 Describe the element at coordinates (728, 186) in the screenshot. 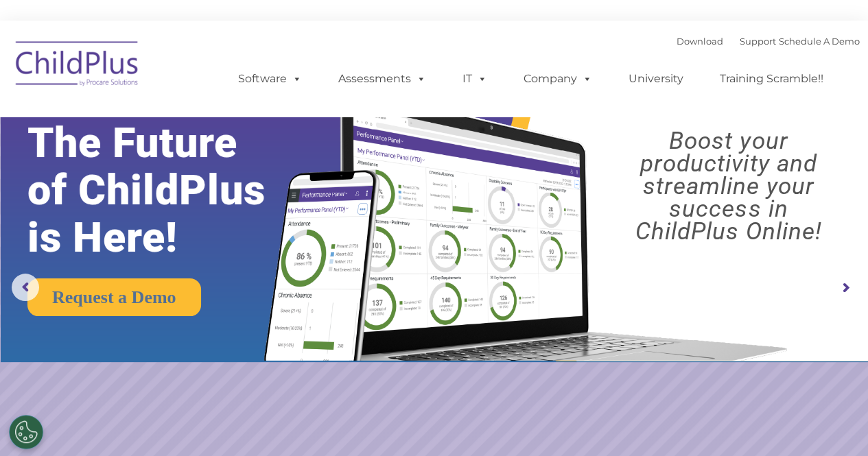

I see `rs-layer: Boost your productivity and streamline your success in ChildPlus Online!` at that location.